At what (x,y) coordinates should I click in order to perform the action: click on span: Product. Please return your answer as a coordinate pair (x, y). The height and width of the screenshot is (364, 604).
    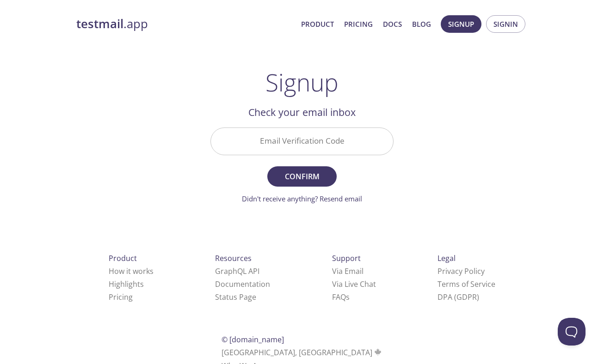
    Looking at the image, I should click on (123, 259).